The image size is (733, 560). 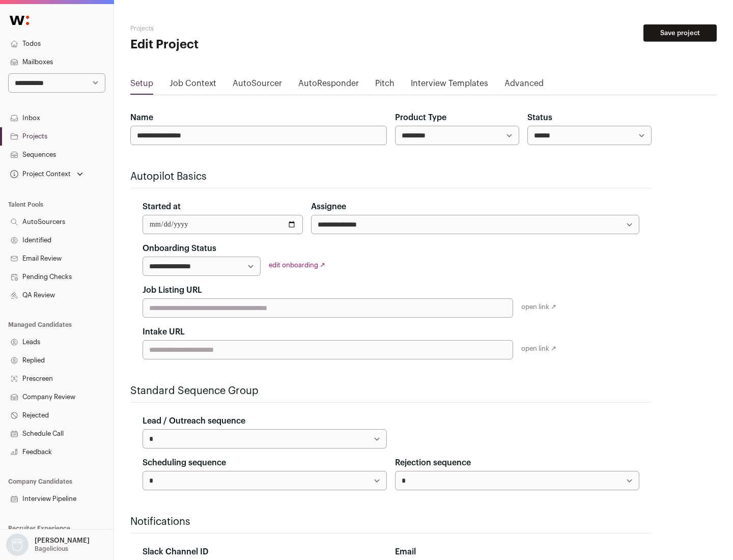 I want to click on label: Product Type, so click(x=421, y=118).